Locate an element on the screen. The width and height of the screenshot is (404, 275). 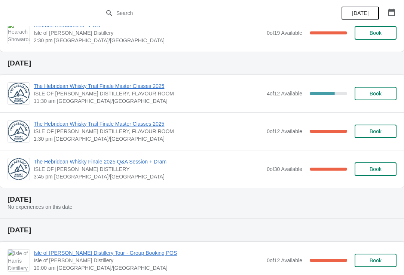
img: Hearach Showaround - POS | Isle of Harris Distillery | 2:30 pm Europe/London is located at coordinates (19, 33).